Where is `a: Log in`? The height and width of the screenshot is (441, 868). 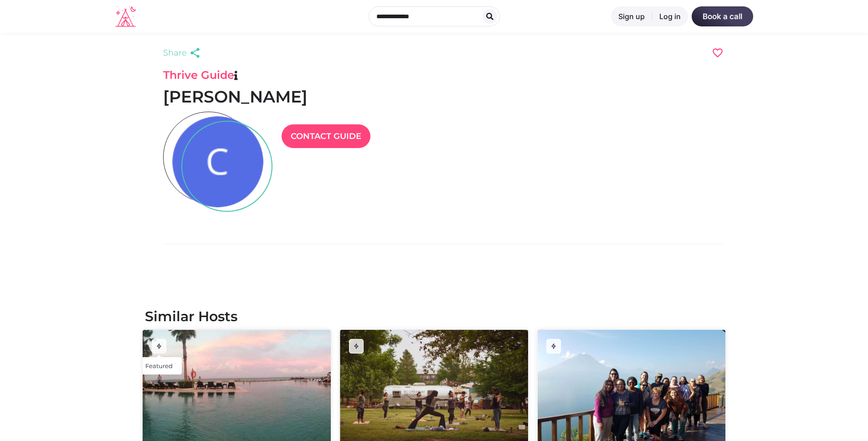 a: Log in is located at coordinates (670, 17).